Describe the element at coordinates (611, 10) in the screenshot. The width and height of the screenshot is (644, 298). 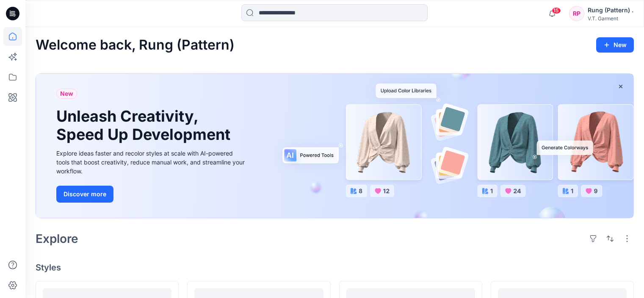
I see `div: Rung (Pattern) .` at that location.